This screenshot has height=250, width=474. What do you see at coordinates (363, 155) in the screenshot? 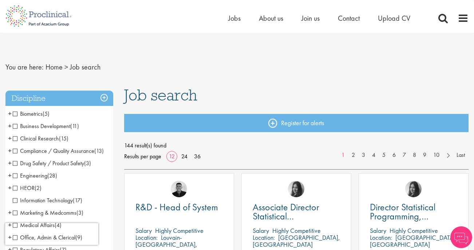
I see `a: 3` at bounding box center [363, 155].